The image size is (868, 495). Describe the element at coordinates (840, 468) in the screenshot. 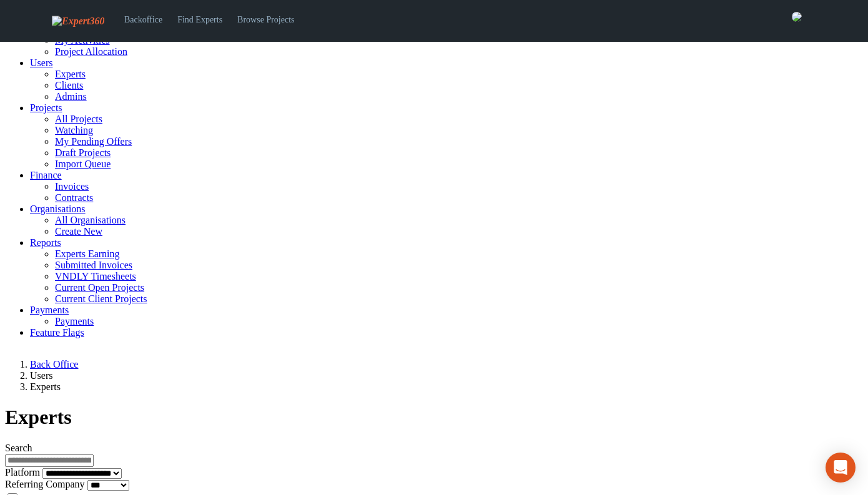

I see `div: Open Intercom Messenger` at that location.